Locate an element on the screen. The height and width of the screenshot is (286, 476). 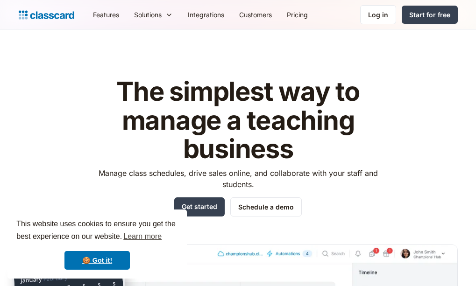
div: Log in is located at coordinates (378, 14).